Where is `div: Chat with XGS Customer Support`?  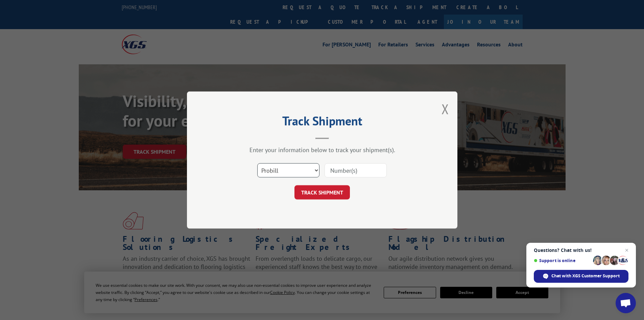 div: Chat with XGS Customer Support is located at coordinates (581, 276).